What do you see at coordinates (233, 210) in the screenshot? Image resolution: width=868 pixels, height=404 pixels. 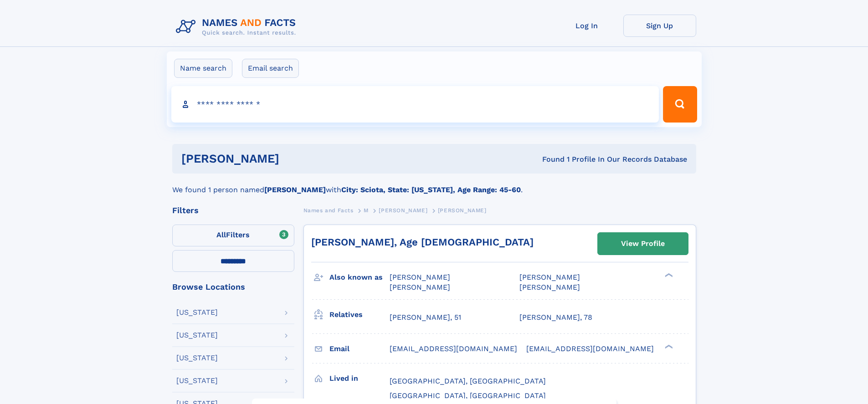 I see `div: Filters` at bounding box center [233, 210].